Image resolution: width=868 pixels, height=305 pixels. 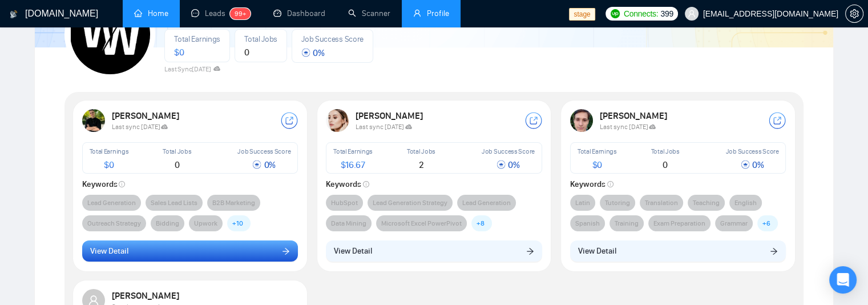 What do you see at coordinates (421, 223) in the screenshot?
I see `span: Microsoft Excel PowerPivot` at bounding box center [421, 223].